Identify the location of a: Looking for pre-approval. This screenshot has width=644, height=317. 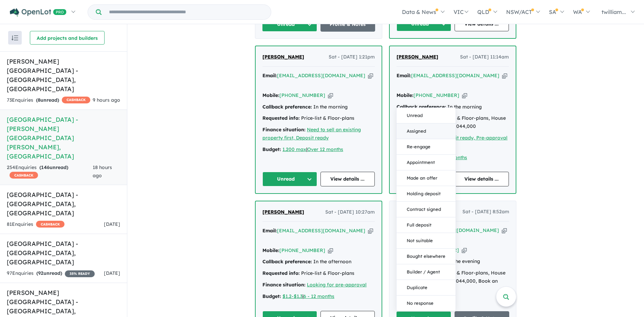
(337, 285).